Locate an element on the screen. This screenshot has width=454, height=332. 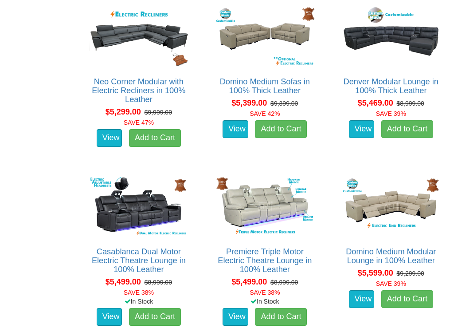
span: $5,599.00 is located at coordinates (376, 273).